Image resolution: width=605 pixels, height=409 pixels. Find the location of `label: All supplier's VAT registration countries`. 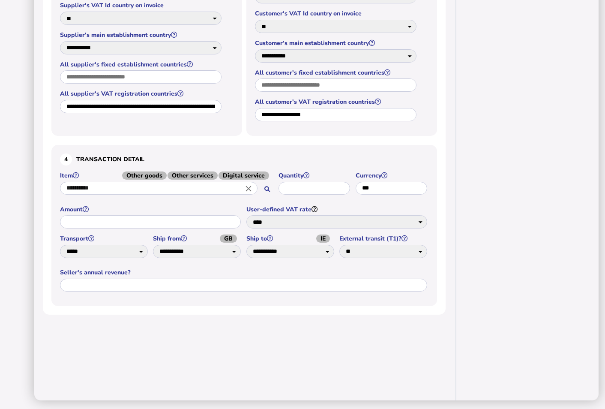

label: All supplier's VAT registration countries is located at coordinates (141, 93).